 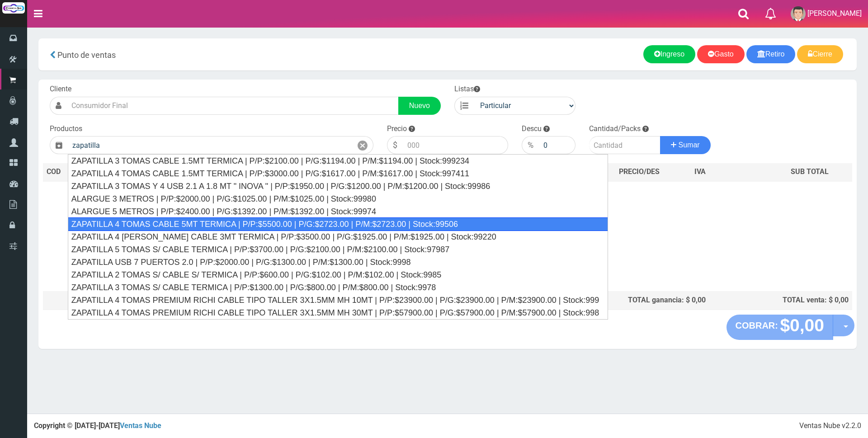 I want to click on span: PRECIO/DES, so click(x=640, y=171).